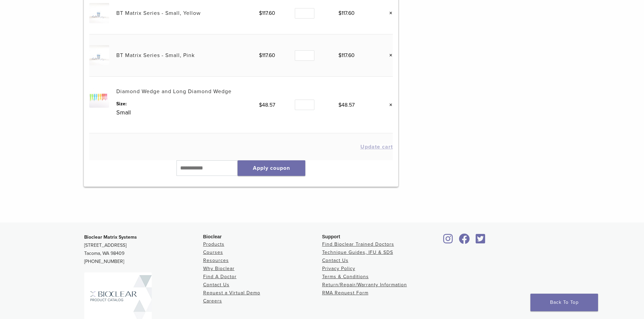 The height and width of the screenshot is (319, 644). What do you see at coordinates (232, 293) in the screenshot?
I see `a: Request a Virtual Demo` at bounding box center [232, 293].